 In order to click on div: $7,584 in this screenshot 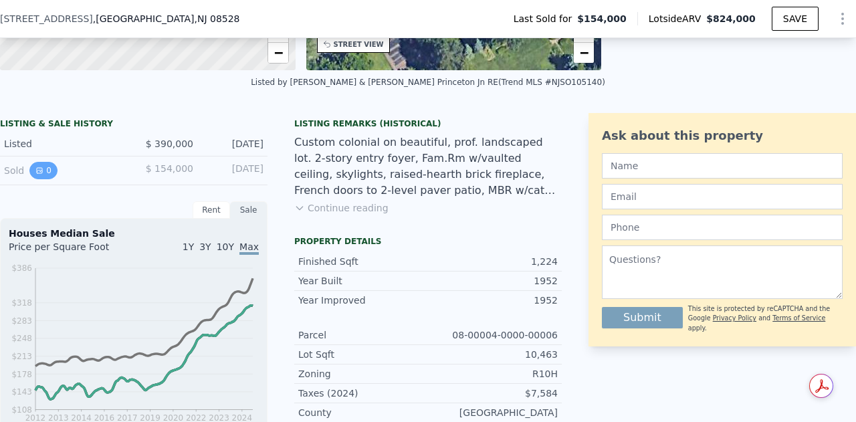, I will do `click(493, 393)`.